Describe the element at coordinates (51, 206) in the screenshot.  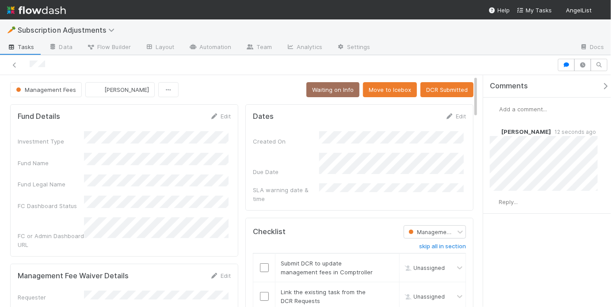
I see `div: FC Dashboard Status` at that location.